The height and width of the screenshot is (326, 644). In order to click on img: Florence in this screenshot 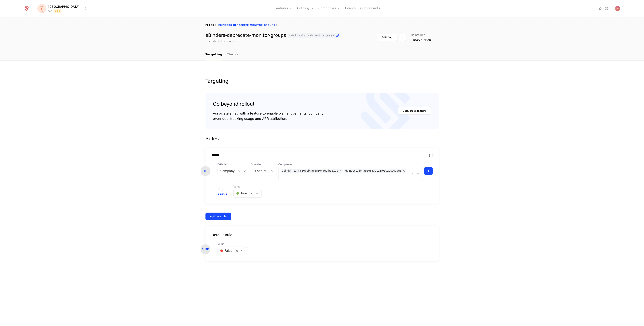, I will do `click(42, 9)`.